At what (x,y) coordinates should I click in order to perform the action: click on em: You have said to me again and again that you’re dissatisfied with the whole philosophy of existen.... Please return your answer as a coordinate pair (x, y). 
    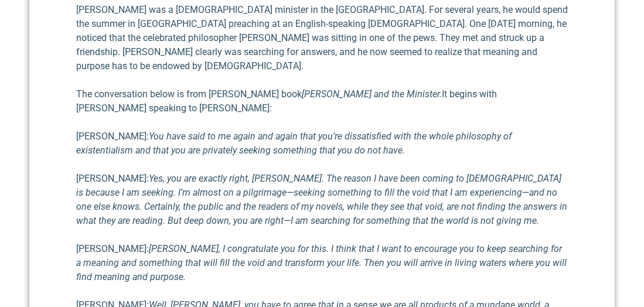
    Looking at the image, I should click on (294, 143).